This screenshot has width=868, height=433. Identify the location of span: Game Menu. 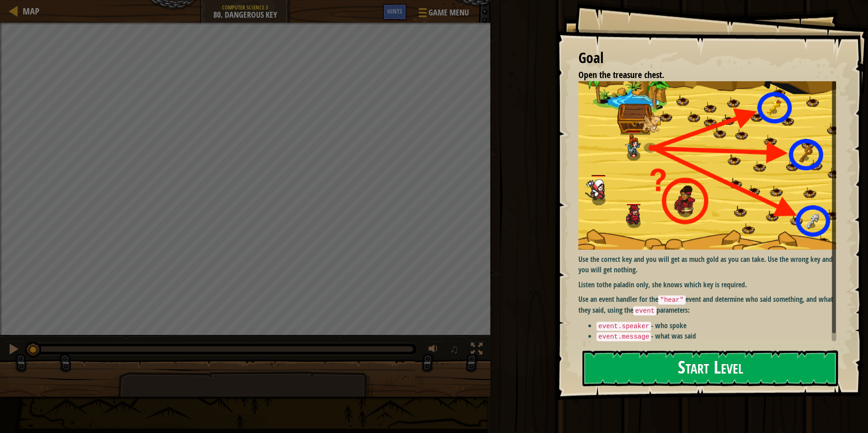
(448, 13).